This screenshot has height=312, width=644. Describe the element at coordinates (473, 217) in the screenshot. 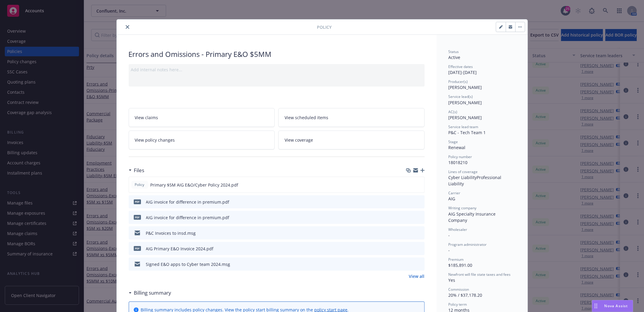

I see `span: AIG Specialty Insurance Company` at that location.